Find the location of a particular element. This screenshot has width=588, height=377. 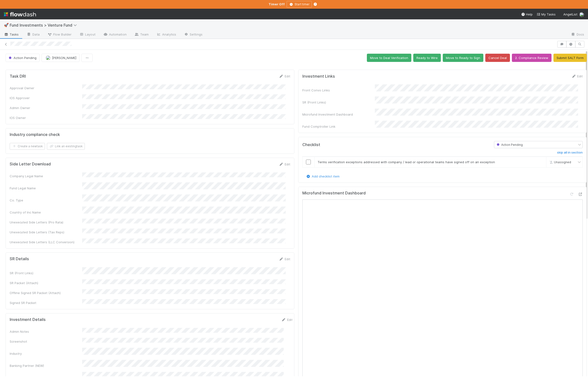

a: Settings is located at coordinates (193, 35).